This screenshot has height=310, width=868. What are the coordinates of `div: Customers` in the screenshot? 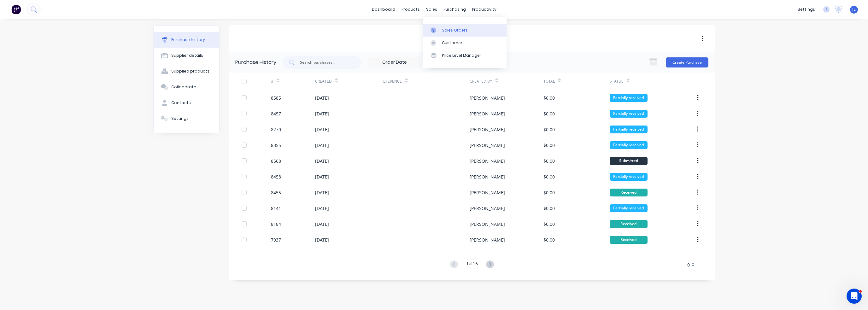 It's located at (454, 43).